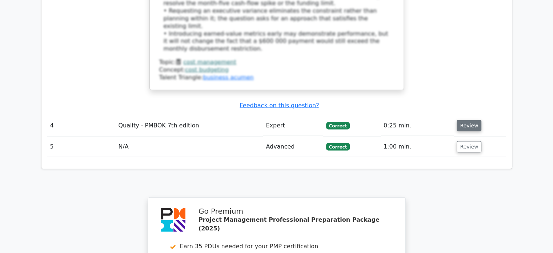  I want to click on a: business acumen, so click(228, 77).